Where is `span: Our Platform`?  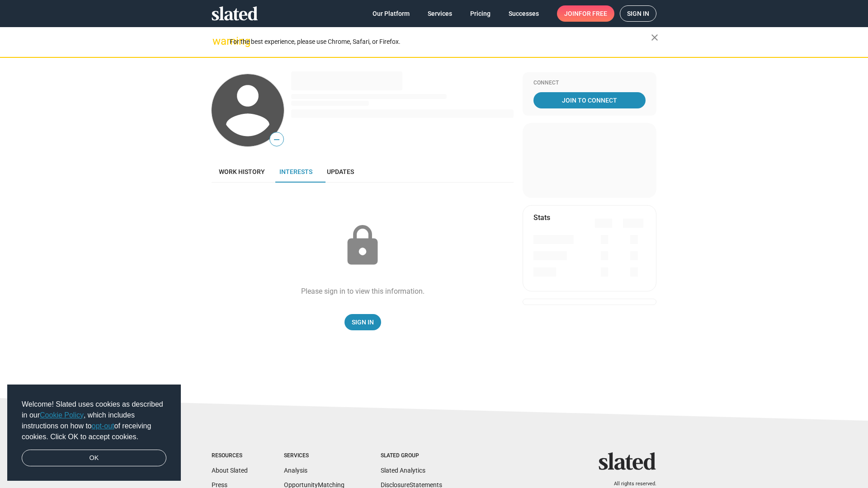
span: Our Platform is located at coordinates (391, 14).